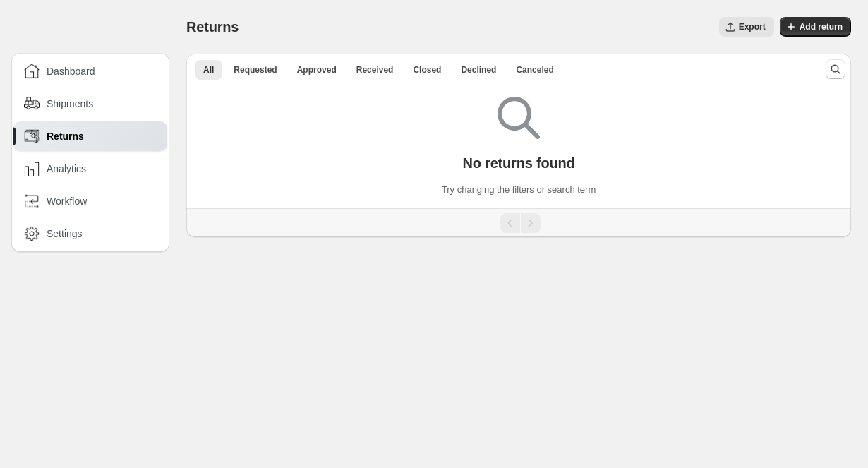 The height and width of the screenshot is (468, 868). What do you see at coordinates (70, 71) in the screenshot?
I see `span: Dashboard` at bounding box center [70, 71].